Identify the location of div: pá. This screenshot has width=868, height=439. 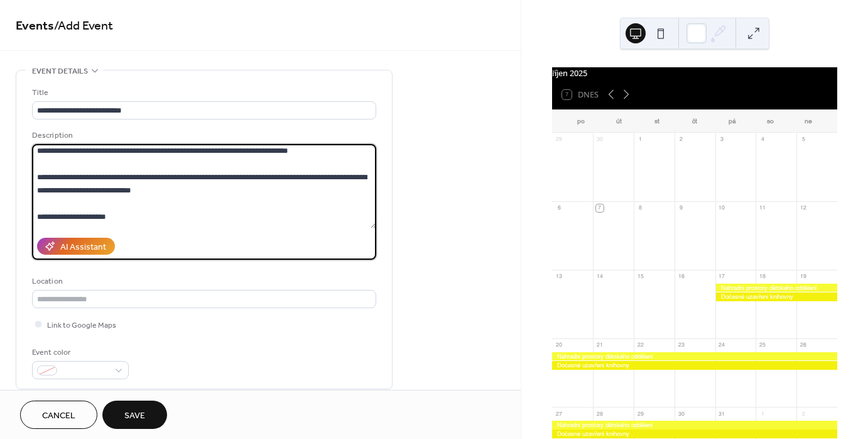
(733, 121).